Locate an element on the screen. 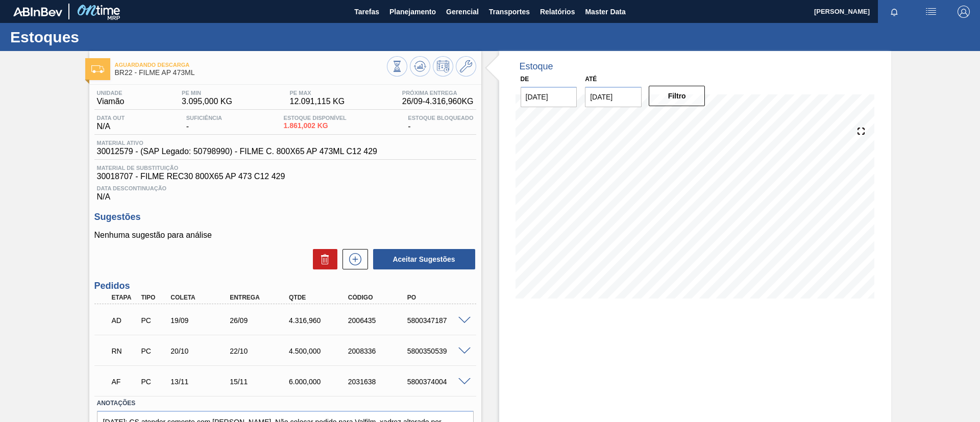 This screenshot has height=422, width=980. span: Viamão is located at coordinates (110, 102).